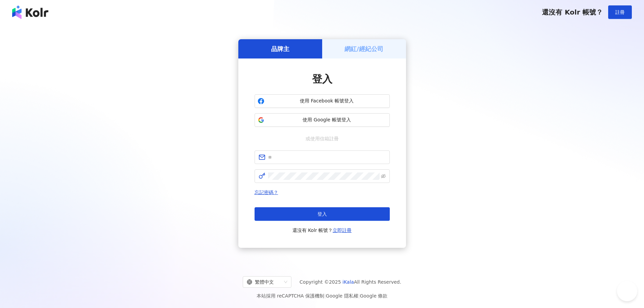 The height and width of the screenshot is (308, 644). What do you see at coordinates (327, 101) in the screenshot?
I see `span: 使用 Facebook 帳號登入` at bounding box center [327, 101].